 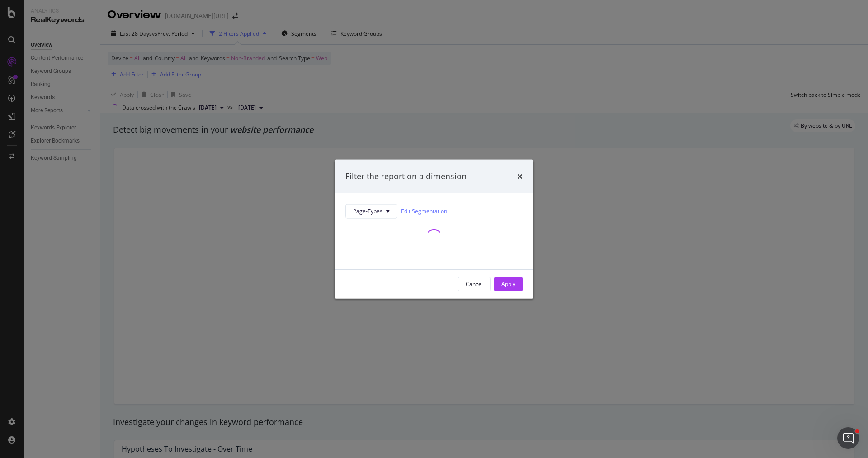 I want to click on div: modal, so click(x=434, y=229).